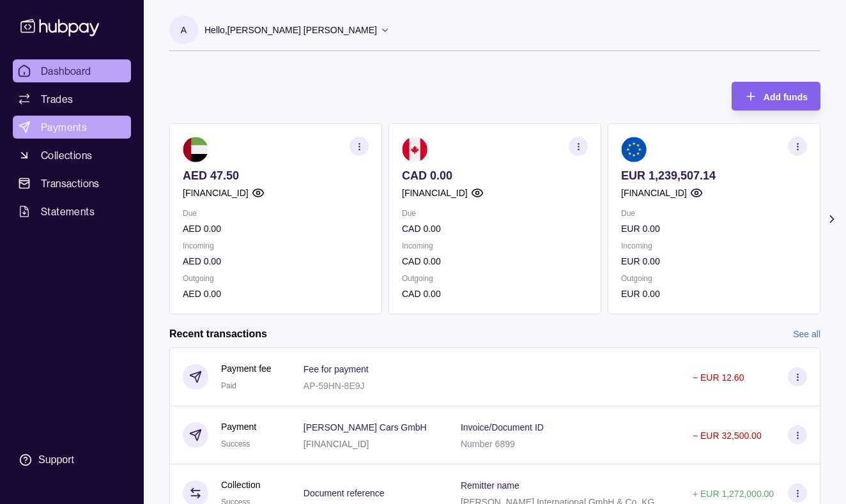  What do you see at coordinates (344, 493) in the screenshot?
I see `p: Document reference` at bounding box center [344, 493].